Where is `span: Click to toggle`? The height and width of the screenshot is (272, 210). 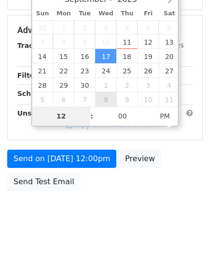 span: Click to toggle is located at coordinates (165, 116).